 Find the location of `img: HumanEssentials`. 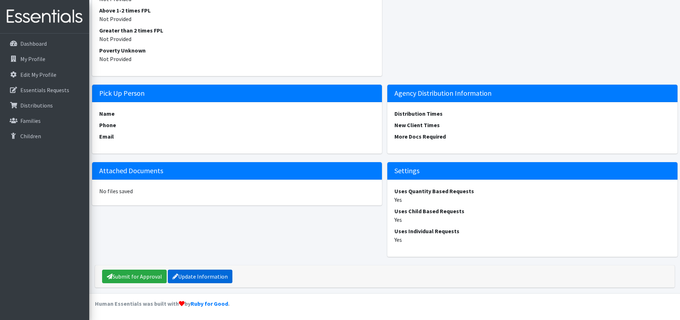

img: HumanEssentials is located at coordinates (45, 16).